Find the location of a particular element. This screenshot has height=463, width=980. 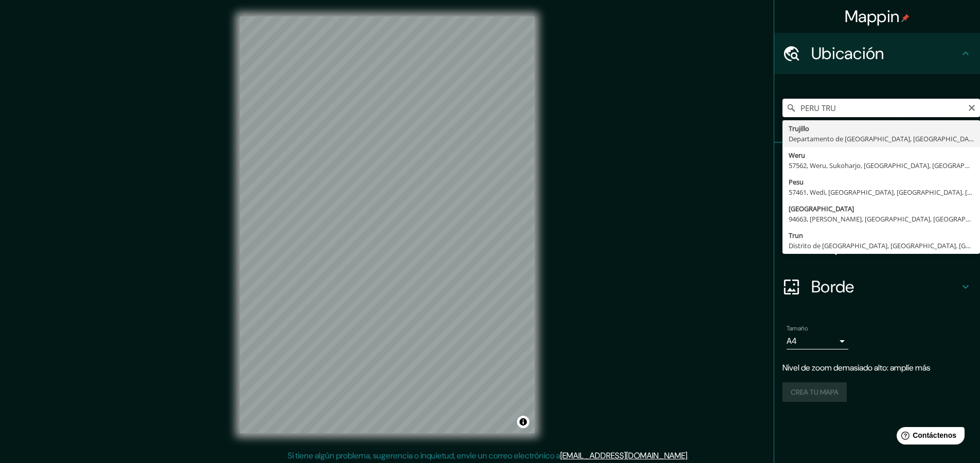

div: Estilo is located at coordinates (877, 204).